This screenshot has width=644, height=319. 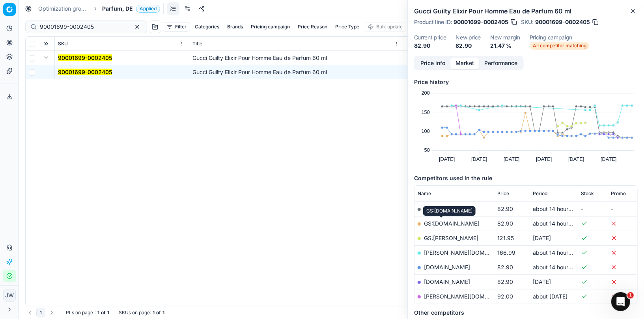 What do you see at coordinates (630, 296) in the screenshot?
I see `span: 1` at bounding box center [630, 296].